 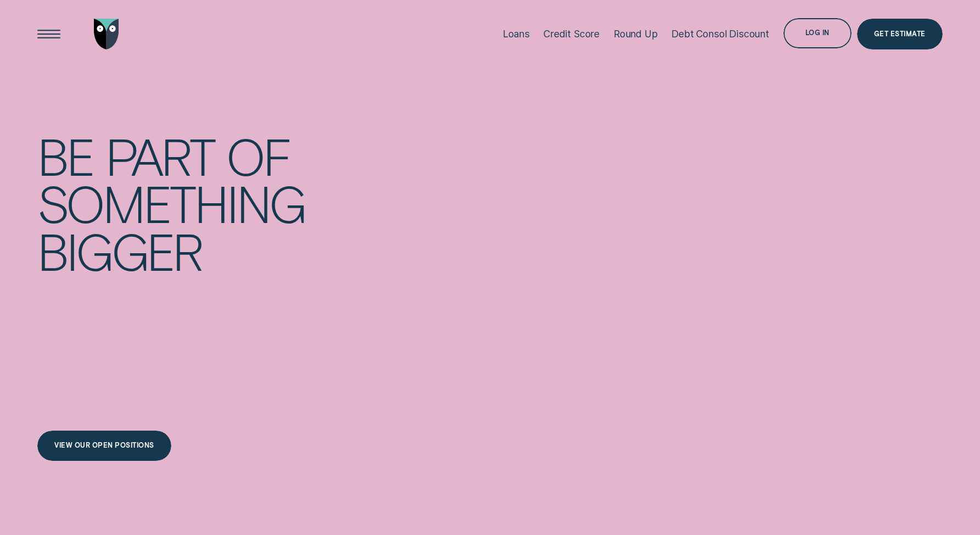 I want to click on div: Be part of something bigger, so click(x=185, y=203).